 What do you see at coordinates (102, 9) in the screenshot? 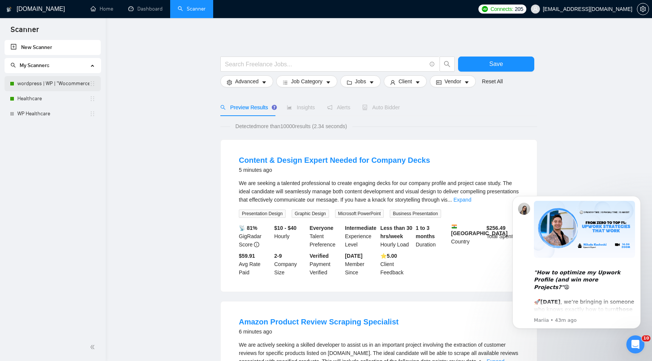
I see `a: homeHome` at bounding box center [102, 9].